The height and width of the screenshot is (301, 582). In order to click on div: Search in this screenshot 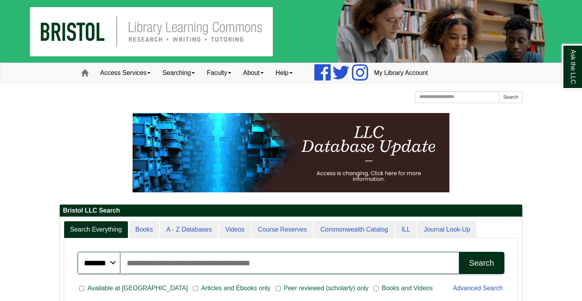, I will do `click(482, 263)`.